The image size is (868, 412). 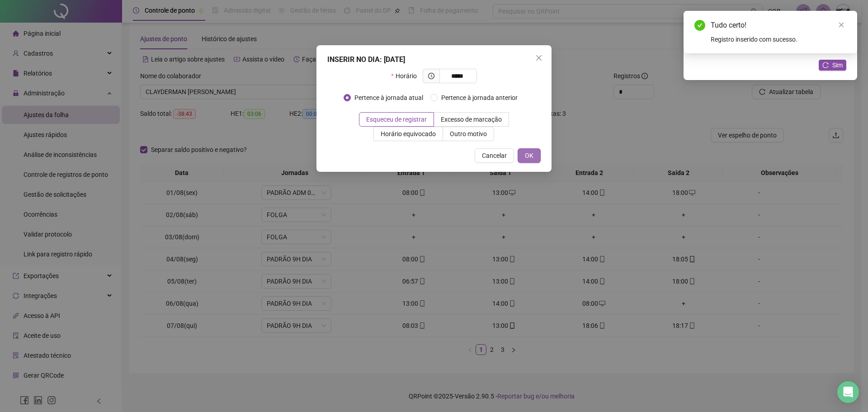 What do you see at coordinates (471, 120) in the screenshot?
I see `span: Excesso de marcação` at bounding box center [471, 120].